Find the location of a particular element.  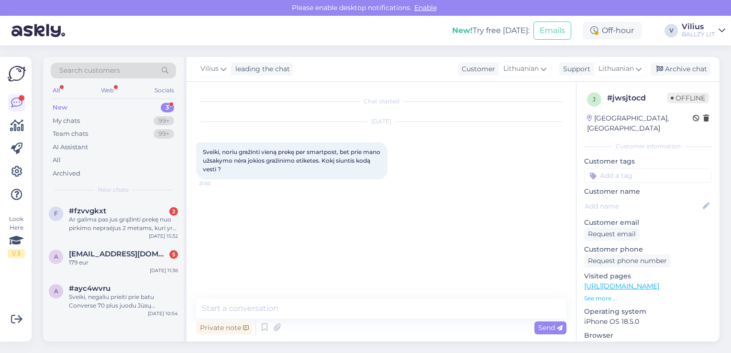

div: BALLZY LIT is located at coordinates (698, 34).